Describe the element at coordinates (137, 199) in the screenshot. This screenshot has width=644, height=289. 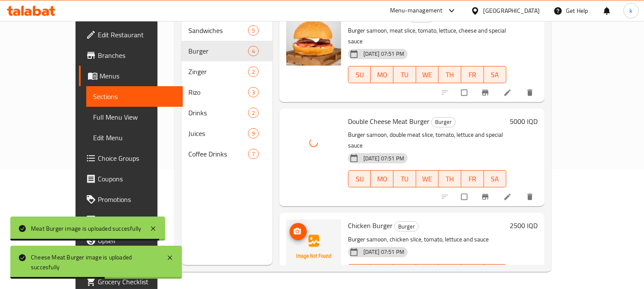
I see `span: Promotions` at that location.